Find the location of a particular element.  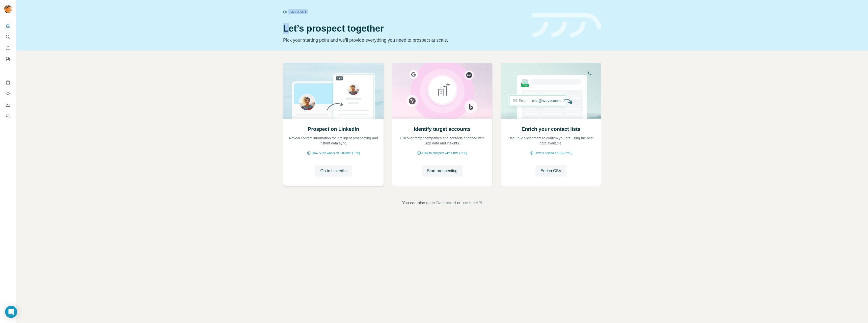

div: Quick start is located at coordinates (405, 12).